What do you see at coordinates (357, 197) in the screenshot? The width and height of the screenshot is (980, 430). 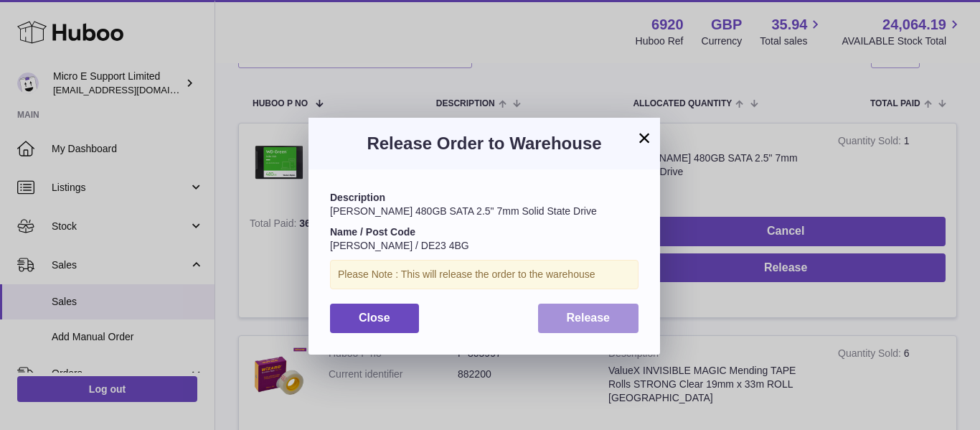 I see `strong: Description` at bounding box center [357, 197].